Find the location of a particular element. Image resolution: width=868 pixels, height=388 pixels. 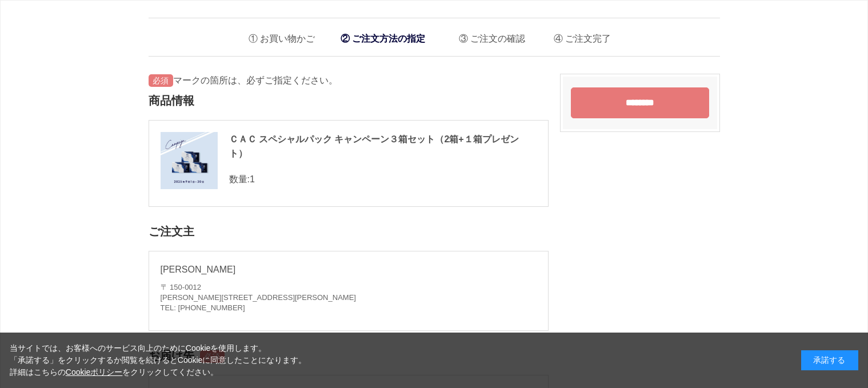

li: ご注文の確認 is located at coordinates (488, 35).